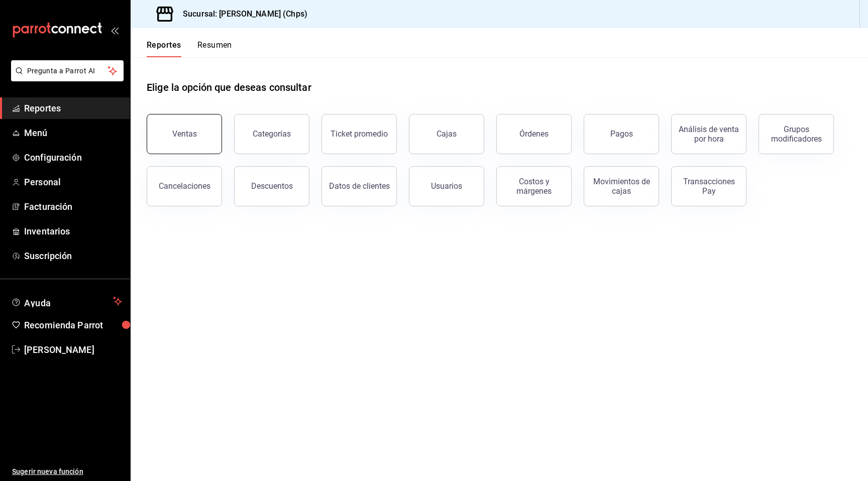 The height and width of the screenshot is (481, 868). Describe the element at coordinates (66, 301) in the screenshot. I see `span: Ayuda` at that location.